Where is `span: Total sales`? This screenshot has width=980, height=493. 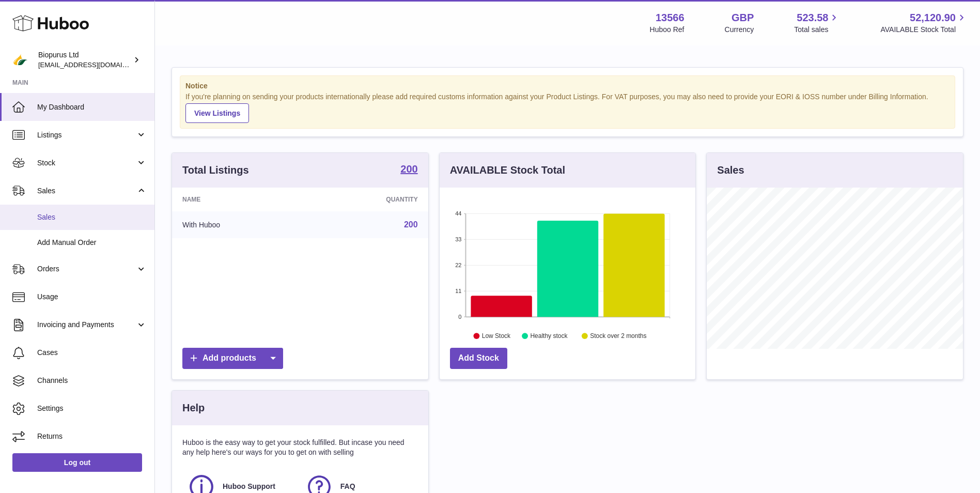
span: Total sales is located at coordinates (816, 30).